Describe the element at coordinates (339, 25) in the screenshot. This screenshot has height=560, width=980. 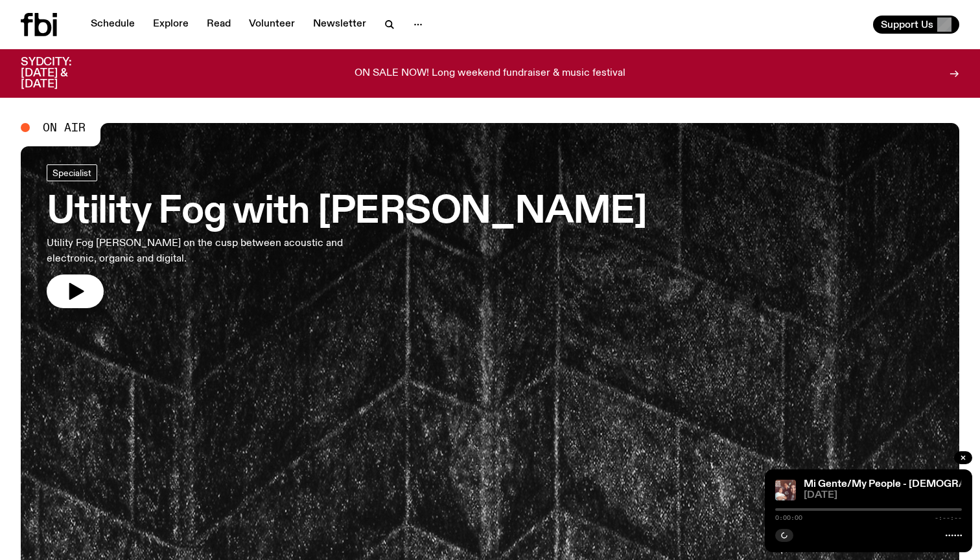
I see `a: Newsletter` at that location.